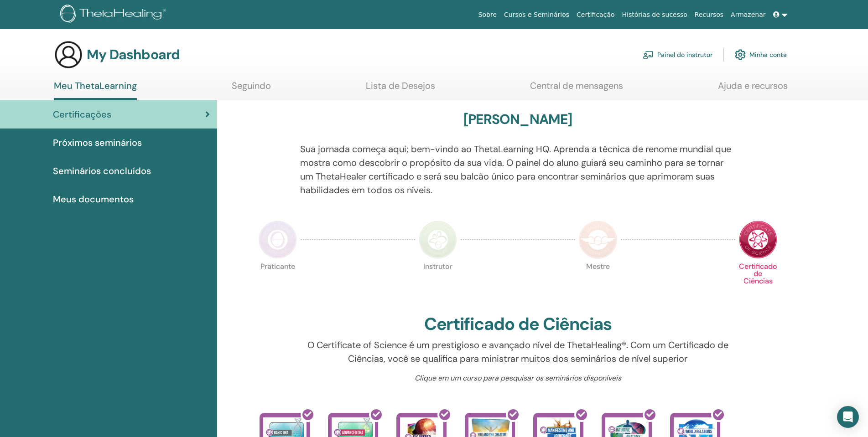 This screenshot has width=868, height=437. What do you see at coordinates (517, 170) in the screenshot?
I see `p: Sua jornada começa aqui; bem-vindo ao ThetaLearning HQ. Aprenda a técnica de renome mundial que m...` at bounding box center [517, 170].